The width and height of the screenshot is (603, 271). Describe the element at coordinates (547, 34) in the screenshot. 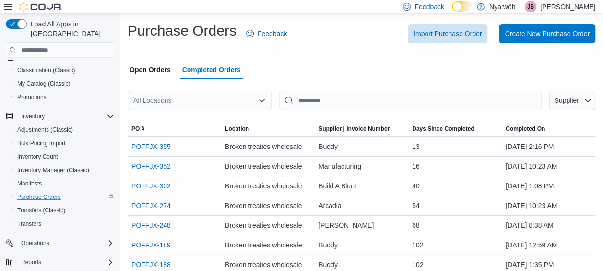

I see `button: Create New Purchase Order` at that location.